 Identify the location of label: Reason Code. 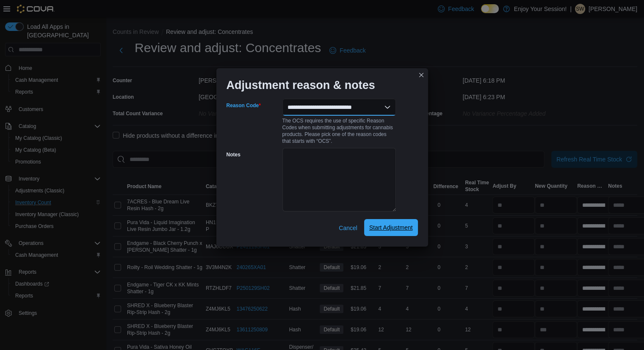
(244, 106).